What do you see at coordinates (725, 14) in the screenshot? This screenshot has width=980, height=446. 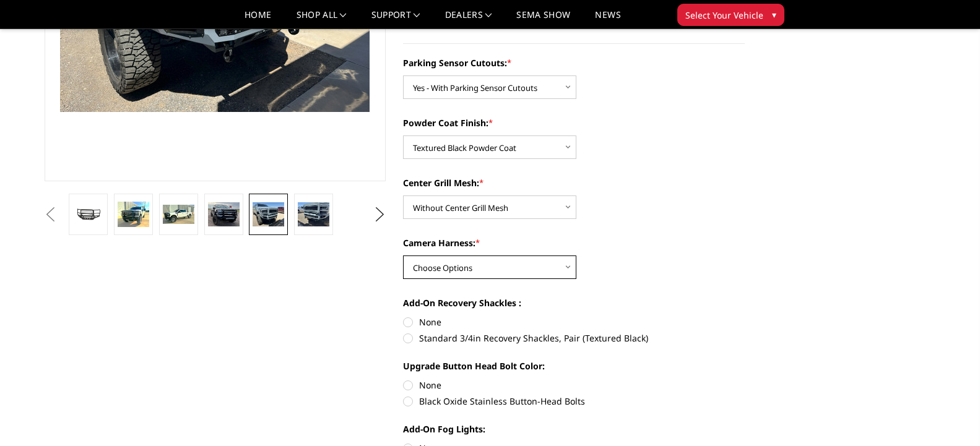 I see `span: Select Your Vehicle` at bounding box center [725, 14].